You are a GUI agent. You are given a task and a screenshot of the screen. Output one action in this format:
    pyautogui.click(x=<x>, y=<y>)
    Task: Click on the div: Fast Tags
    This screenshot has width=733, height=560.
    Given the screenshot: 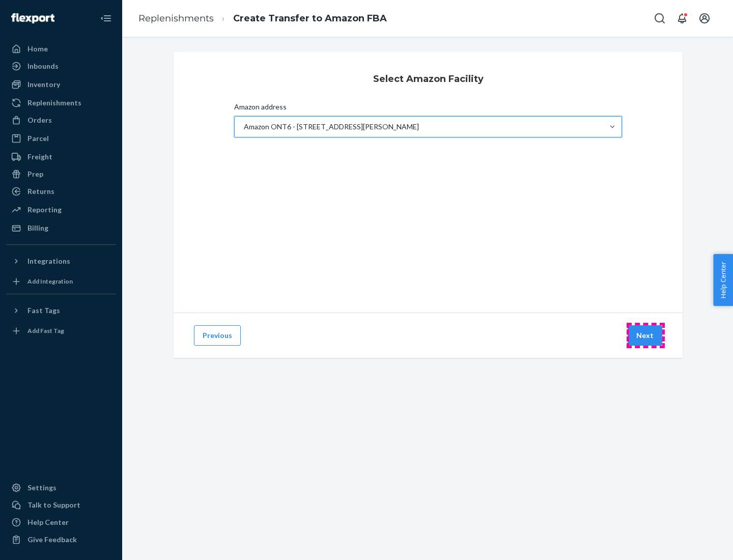 What is the action you would take?
    pyautogui.click(x=44, y=311)
    